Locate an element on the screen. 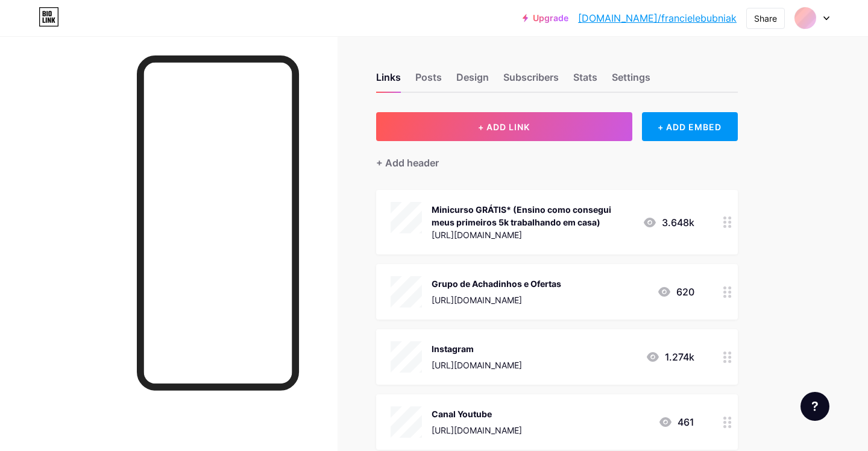  div: 461 is located at coordinates (676, 422).